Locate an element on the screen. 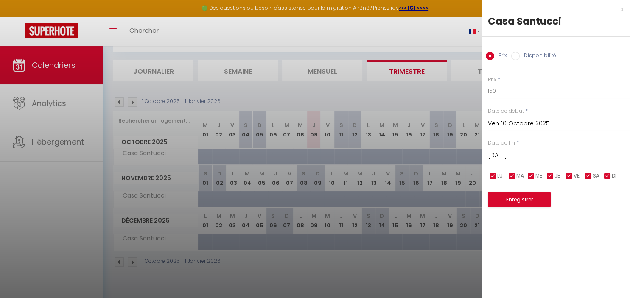 This screenshot has width=630, height=298. span: LU is located at coordinates (500, 176).